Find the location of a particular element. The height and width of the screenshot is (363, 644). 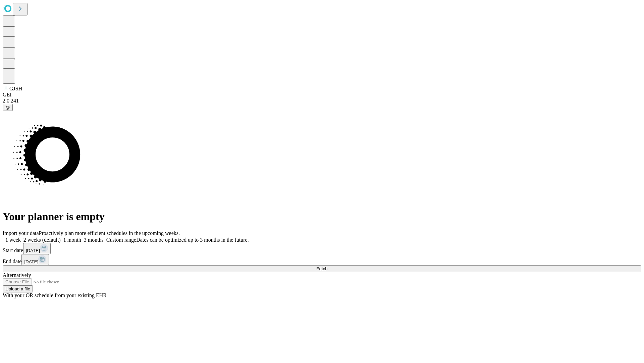

span: 3 months is located at coordinates (94, 240).